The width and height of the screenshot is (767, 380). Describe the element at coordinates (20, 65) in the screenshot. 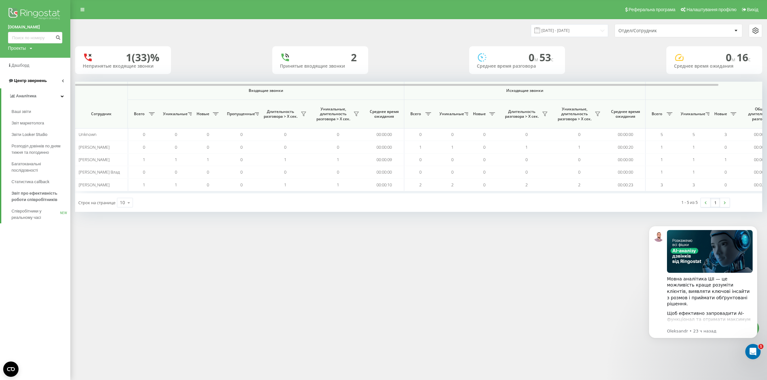

I see `span: Дашборд` at that location.